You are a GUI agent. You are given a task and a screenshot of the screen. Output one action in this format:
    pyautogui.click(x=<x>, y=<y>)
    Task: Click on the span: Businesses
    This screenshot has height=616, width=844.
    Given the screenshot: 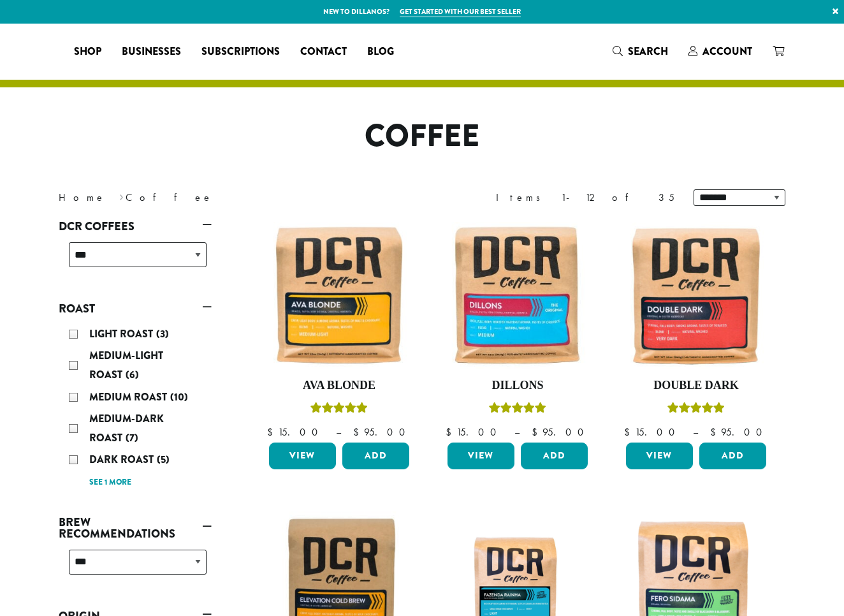 What is the action you would take?
    pyautogui.click(x=151, y=52)
    